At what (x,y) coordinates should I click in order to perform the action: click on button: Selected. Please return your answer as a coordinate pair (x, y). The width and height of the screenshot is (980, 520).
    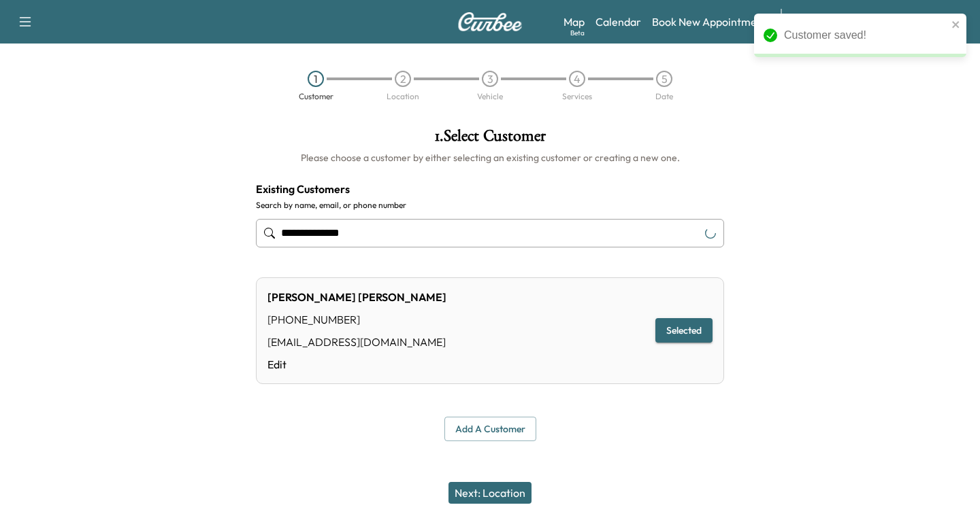
    Looking at the image, I should click on (684, 331).